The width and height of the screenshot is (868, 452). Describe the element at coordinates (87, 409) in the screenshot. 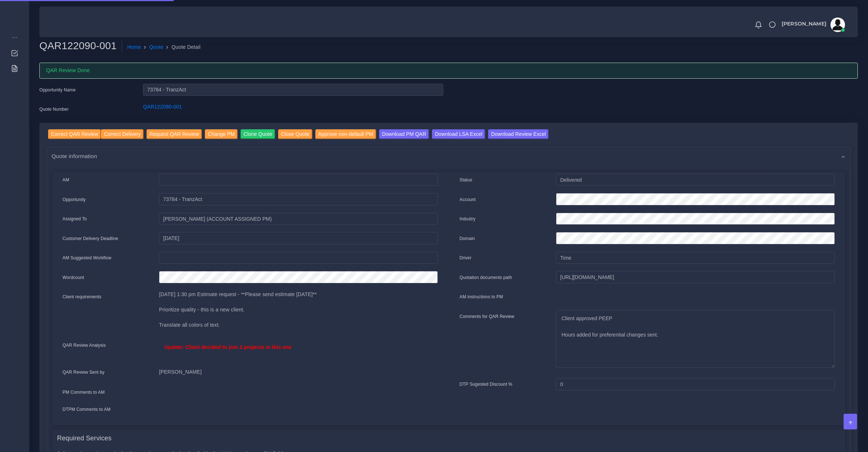

I see `label: DTPM Comments to AM` at that location.